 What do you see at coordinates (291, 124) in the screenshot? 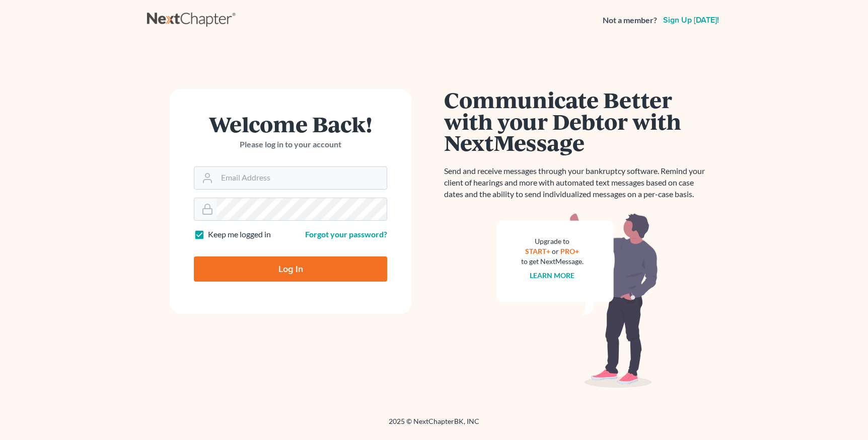
I see `h1: Welcome Back!` at bounding box center [291, 124].